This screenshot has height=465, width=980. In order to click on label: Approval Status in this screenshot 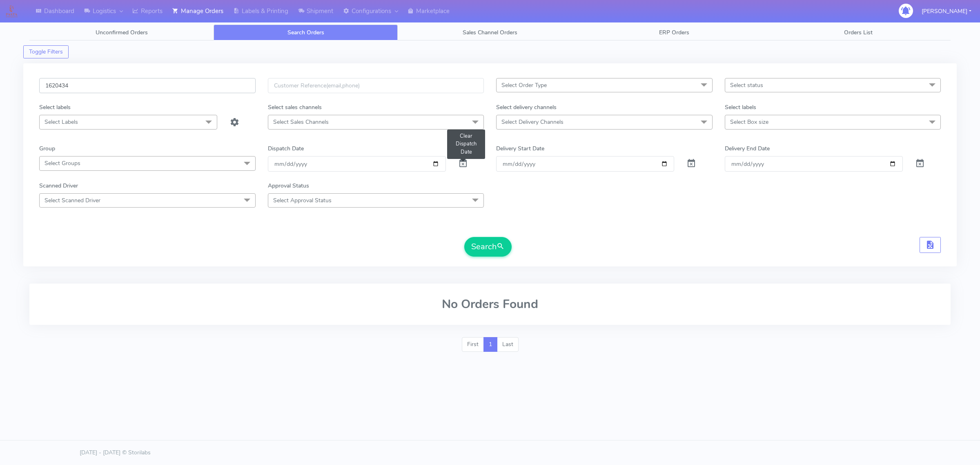, I will do `click(288, 185)`.